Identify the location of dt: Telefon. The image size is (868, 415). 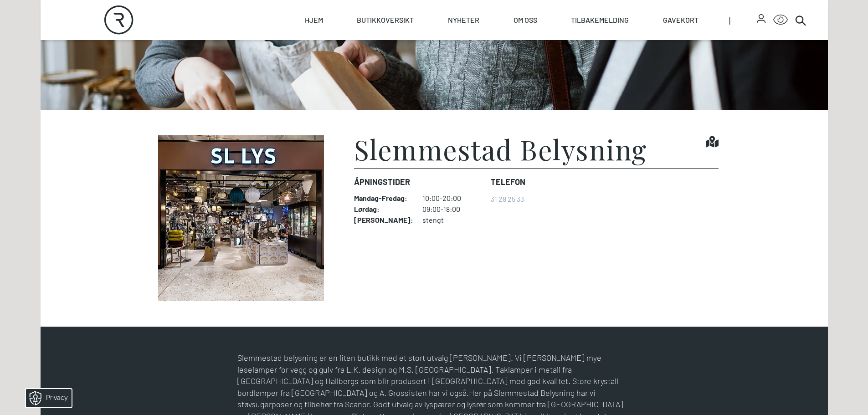
(508, 181).